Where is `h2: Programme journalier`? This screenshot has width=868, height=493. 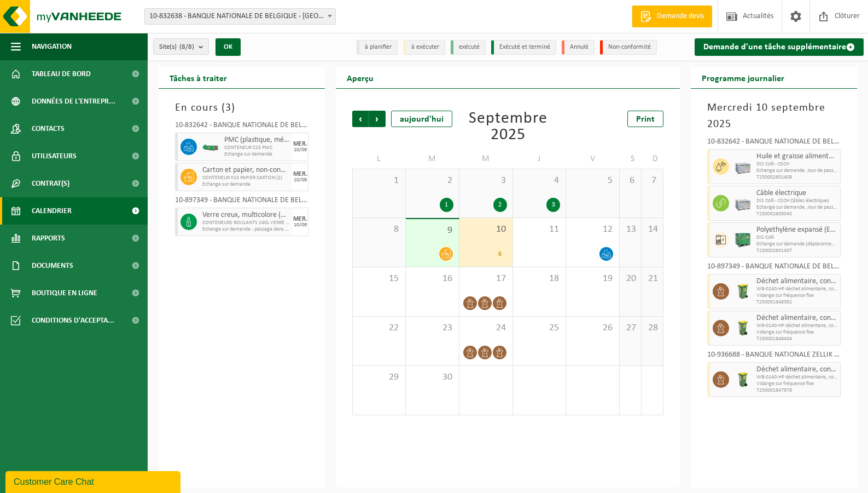 h2: Programme journalier is located at coordinates (743, 77).